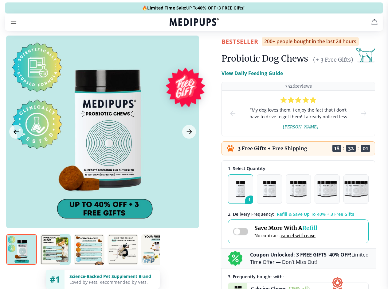 Image resolution: width=388 pixels, height=289 pixels. What do you see at coordinates (189, 132) in the screenshot?
I see `button: Next Image` at bounding box center [189, 132].